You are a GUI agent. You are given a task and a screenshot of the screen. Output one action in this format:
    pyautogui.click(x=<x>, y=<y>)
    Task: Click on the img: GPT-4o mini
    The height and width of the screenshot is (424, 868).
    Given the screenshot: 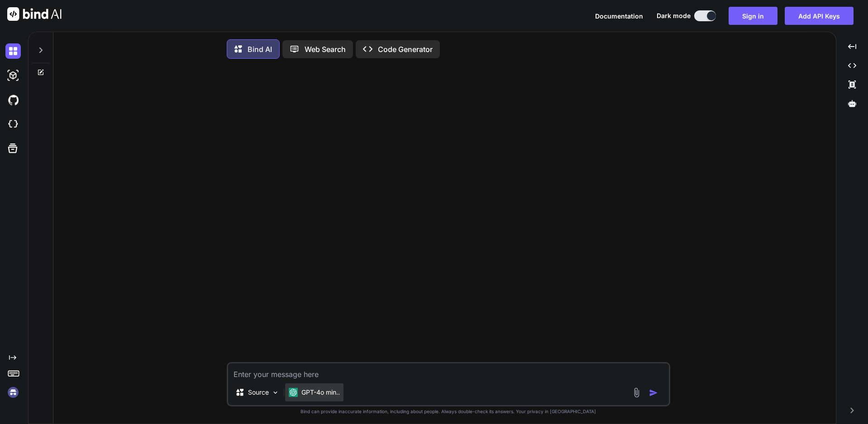 What is the action you would take?
    pyautogui.click(x=294, y=392)
    